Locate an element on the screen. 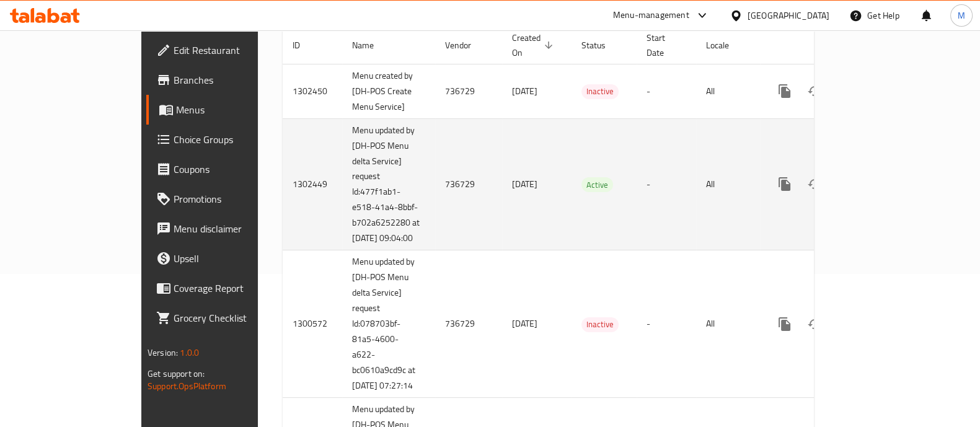 Image resolution: width=980 pixels, height=427 pixels. td: 1302449 is located at coordinates (313, 184).